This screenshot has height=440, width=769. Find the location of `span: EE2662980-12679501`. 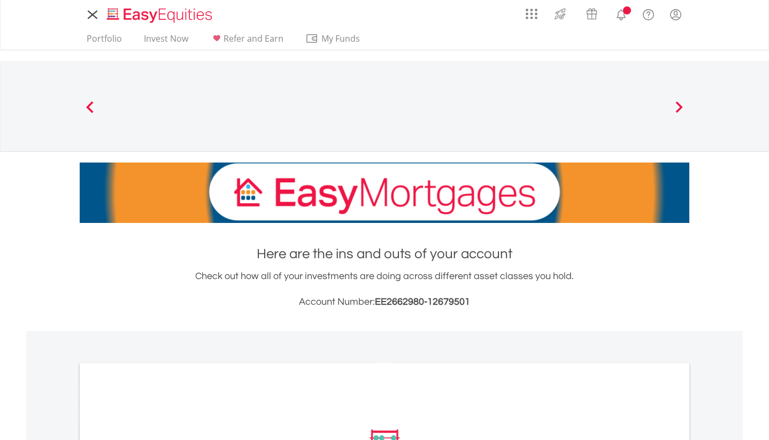

span: EE2662980-12679501 is located at coordinates (422, 302).